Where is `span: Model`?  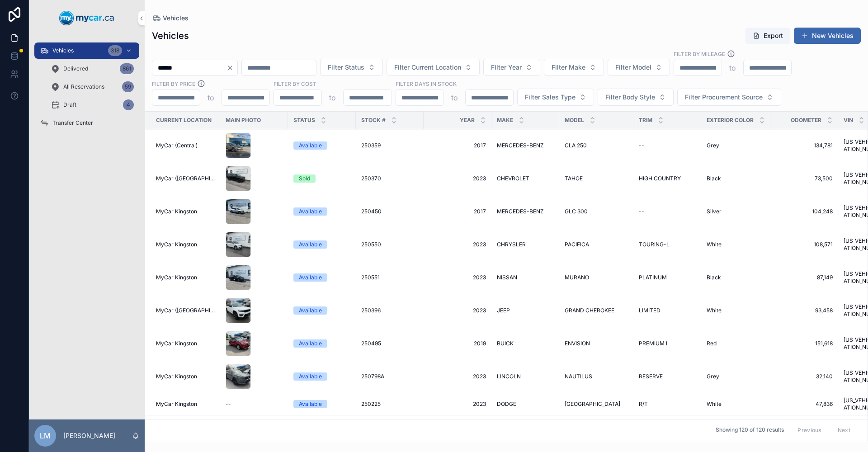
span: Model is located at coordinates (574, 120).